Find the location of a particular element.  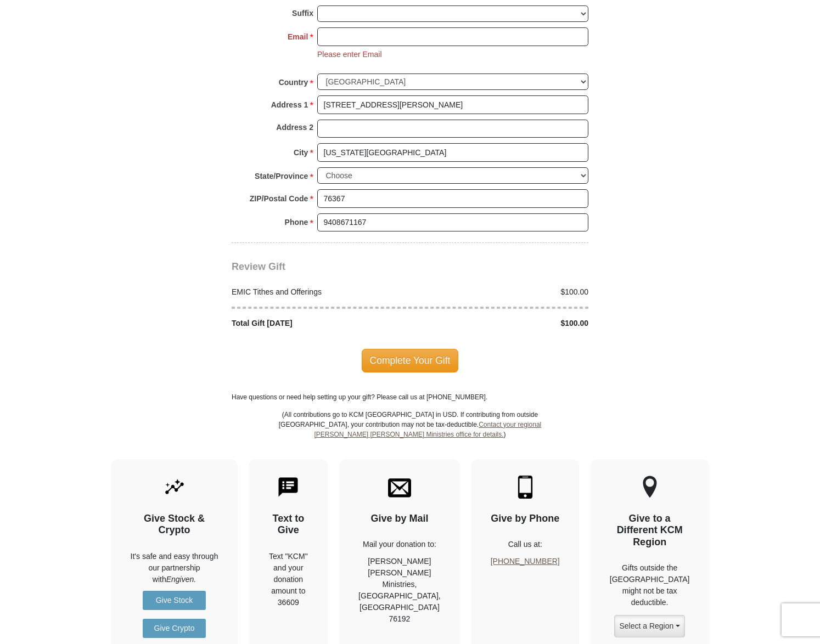

strong: City is located at coordinates (301, 152).